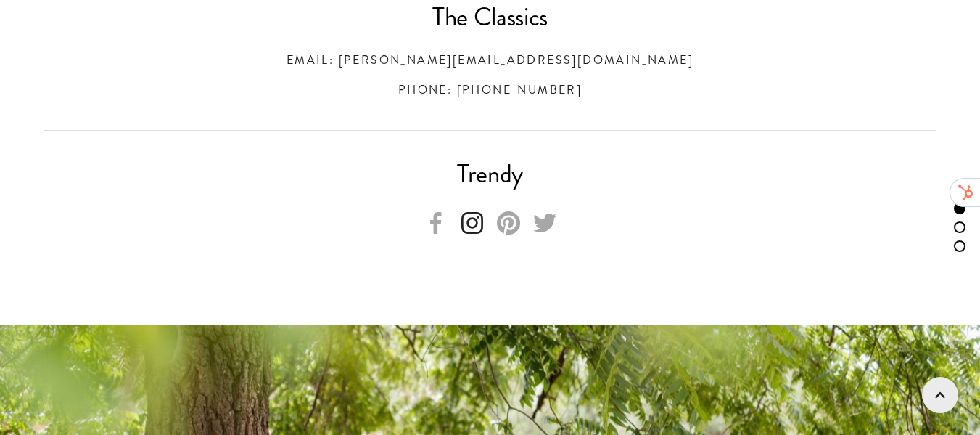 The image size is (980, 435). I want to click on a: Instagram, so click(472, 222).